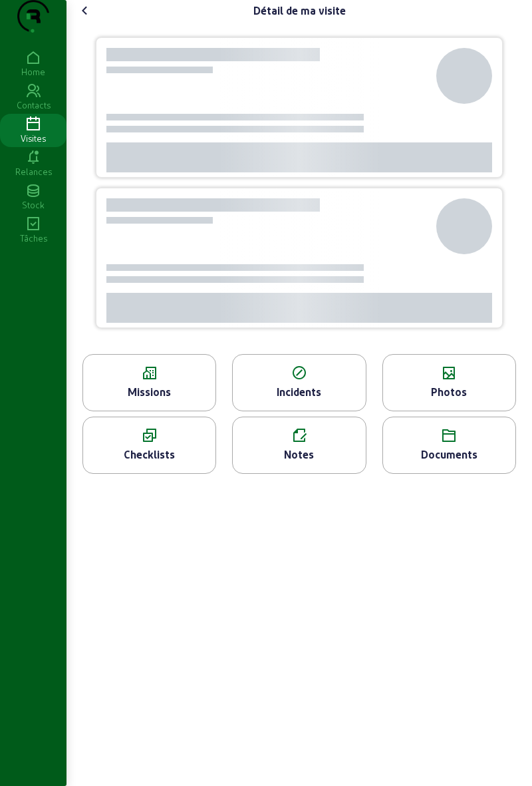  Describe the element at coordinates (299, 10) in the screenshot. I see `div: Détail de ma visite` at that location.